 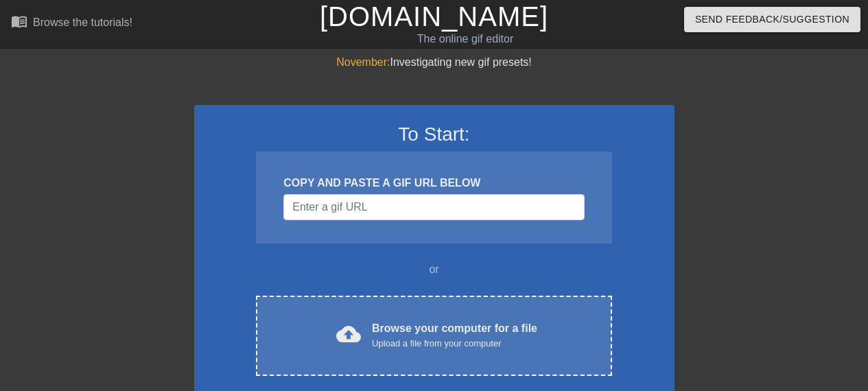 What do you see at coordinates (433, 183) in the screenshot?
I see `div: COPY AND PASTE A GIF URL BELOW` at bounding box center [433, 183].